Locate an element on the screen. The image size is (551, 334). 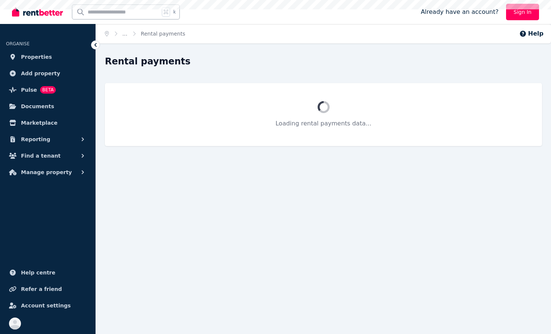
button: Help is located at coordinates (531, 34).